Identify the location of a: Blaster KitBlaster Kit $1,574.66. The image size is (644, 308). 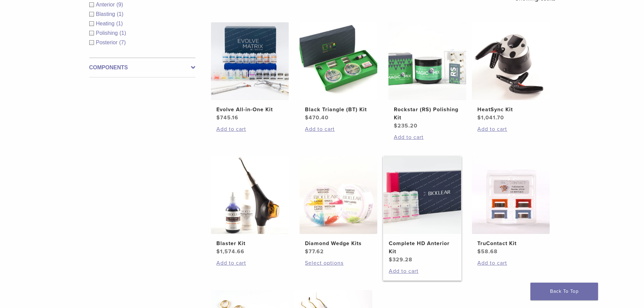
(250, 206).